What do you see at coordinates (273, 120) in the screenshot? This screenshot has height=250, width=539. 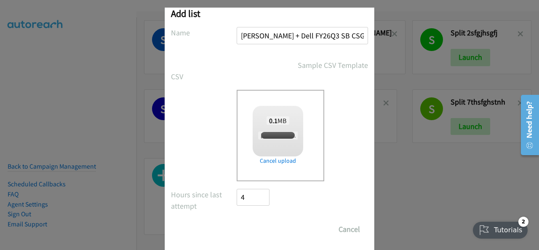 I see `strong: 0.1` at bounding box center [273, 120].